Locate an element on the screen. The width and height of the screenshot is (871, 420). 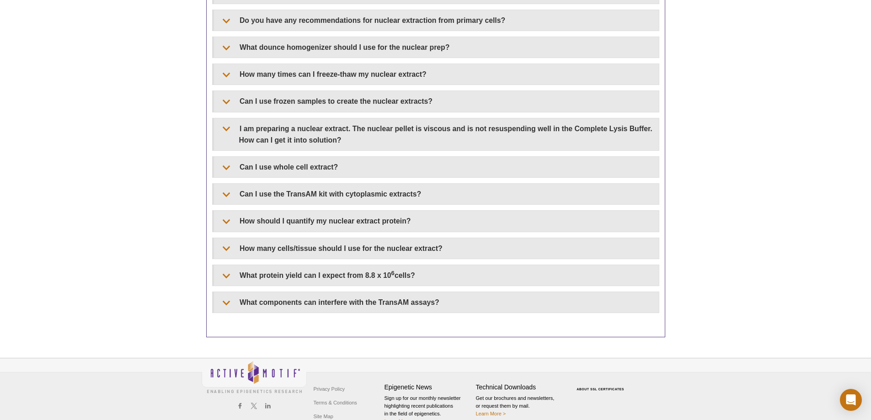
a: Learn More > is located at coordinates (491, 414).